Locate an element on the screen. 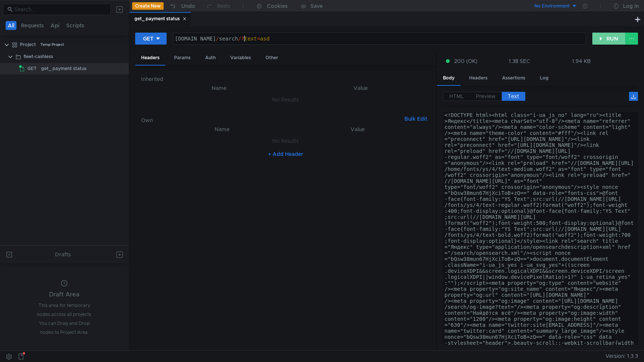  div: Drafts is located at coordinates (63, 254).